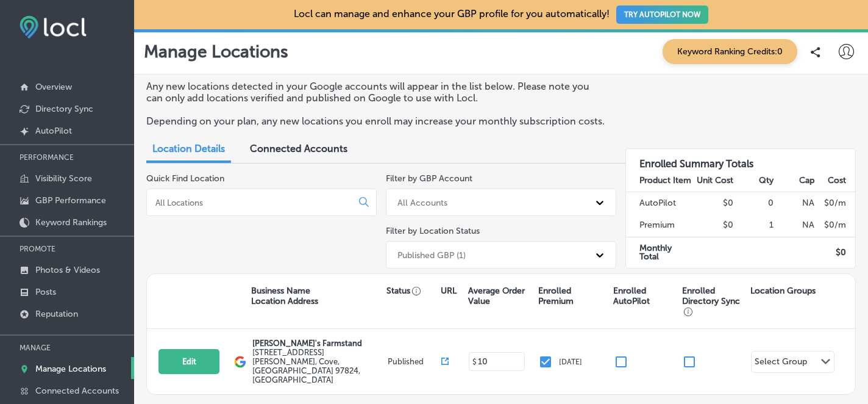 The height and width of the screenshot is (404, 868). Describe the element at coordinates (433, 230) in the screenshot. I see `label: Filter by Location Status` at that location.